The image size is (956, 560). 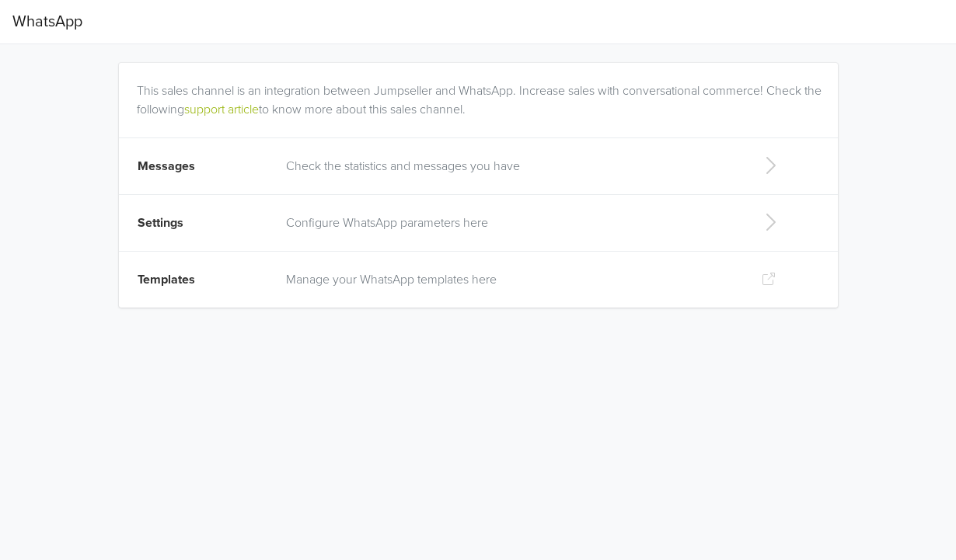 What do you see at coordinates (482, 91) in the screenshot?
I see `div: This sales channel is an integration between Jumpseller and WhatsApp. Increase sales with convers...` at bounding box center [482, 91].